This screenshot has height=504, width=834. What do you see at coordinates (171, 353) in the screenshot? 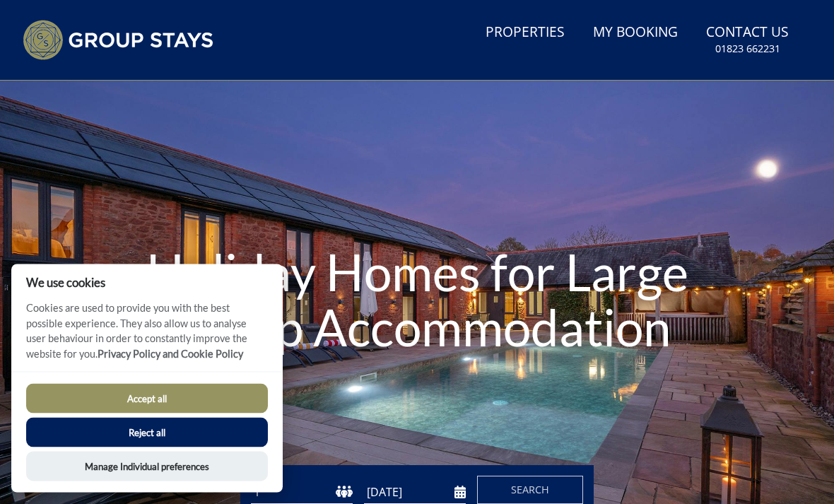
I see `a: Privacy Policy and Cookie Policy` at bounding box center [171, 353].